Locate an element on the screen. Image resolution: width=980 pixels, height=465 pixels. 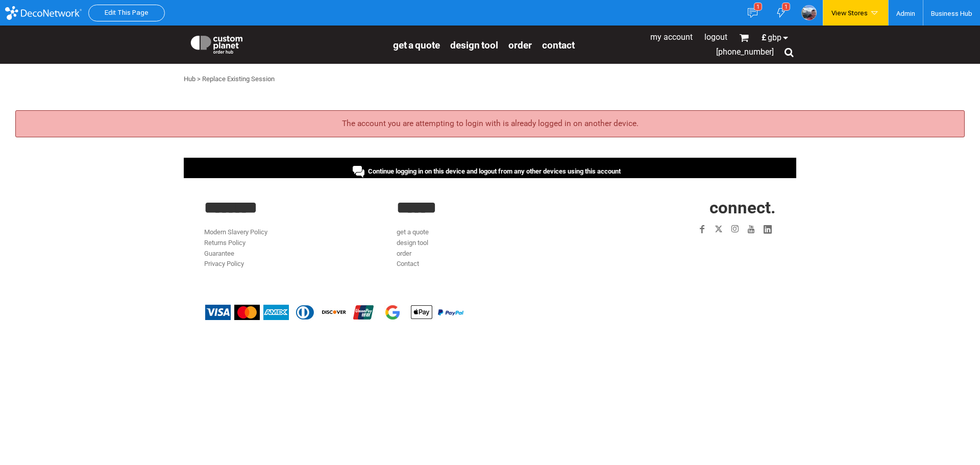
img: China UnionPay is located at coordinates (363, 313).